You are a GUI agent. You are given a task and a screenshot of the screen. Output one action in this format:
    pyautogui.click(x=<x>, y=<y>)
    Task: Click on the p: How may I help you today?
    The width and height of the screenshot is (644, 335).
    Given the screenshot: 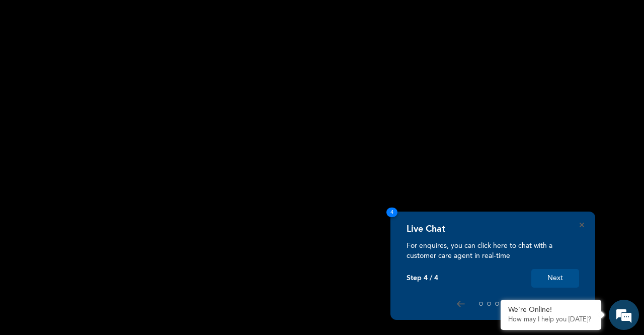 What is the action you would take?
    pyautogui.click(x=551, y=320)
    